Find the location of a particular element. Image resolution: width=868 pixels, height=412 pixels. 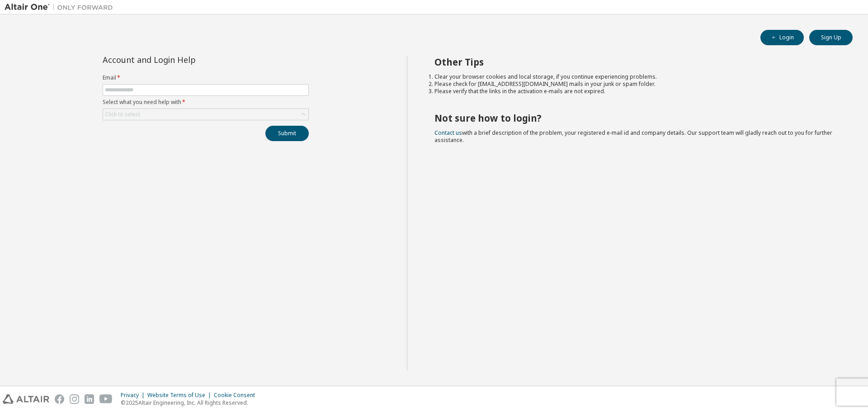

img: altair_logo.svg is located at coordinates (26, 399).